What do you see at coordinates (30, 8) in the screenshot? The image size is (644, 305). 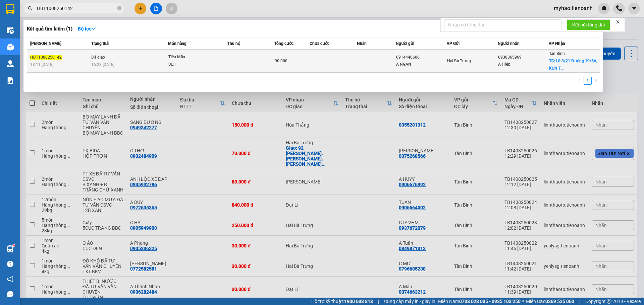 I see `span: search` at bounding box center [30, 8].